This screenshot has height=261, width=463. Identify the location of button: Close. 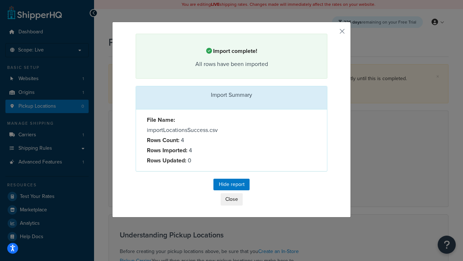
(232, 199).